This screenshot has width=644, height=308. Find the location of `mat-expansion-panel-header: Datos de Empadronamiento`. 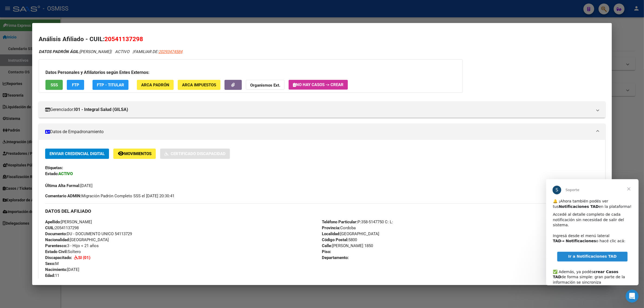

mat-expansion-panel-header: Datos de Empadronamiento is located at coordinates (322, 132).